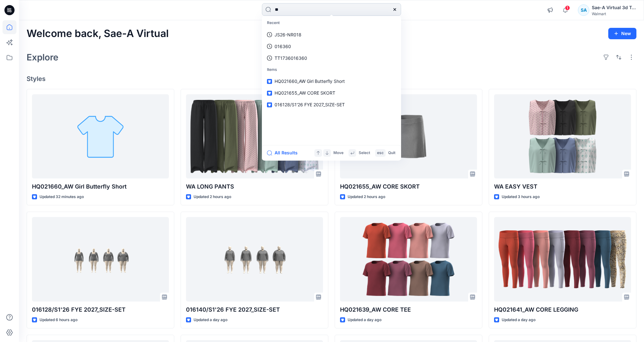 Image resolution: width=644 pixels, height=342 pixels. What do you see at coordinates (332, 79) in the screenshot?
I see `h4: Styles` at bounding box center [332, 79].